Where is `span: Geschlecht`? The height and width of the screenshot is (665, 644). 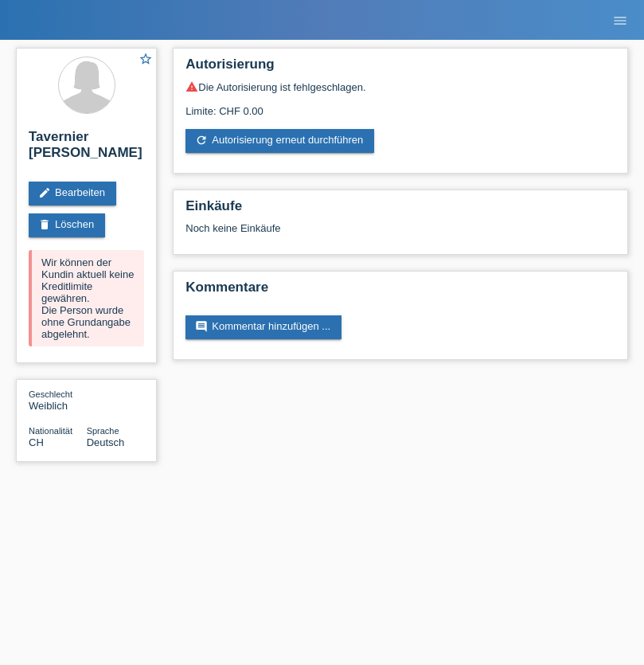
span: Geschlecht is located at coordinates (50, 394).